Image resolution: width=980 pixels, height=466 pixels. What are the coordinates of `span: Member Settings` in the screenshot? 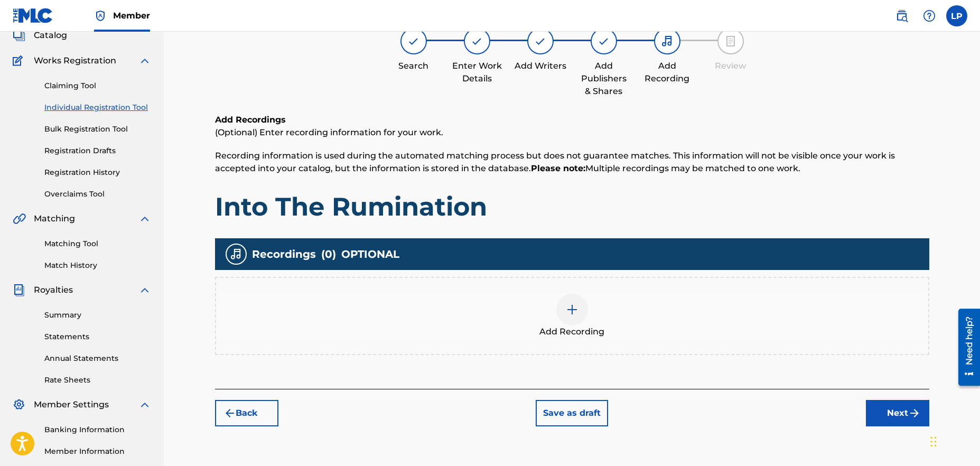 It's located at (72, 404).